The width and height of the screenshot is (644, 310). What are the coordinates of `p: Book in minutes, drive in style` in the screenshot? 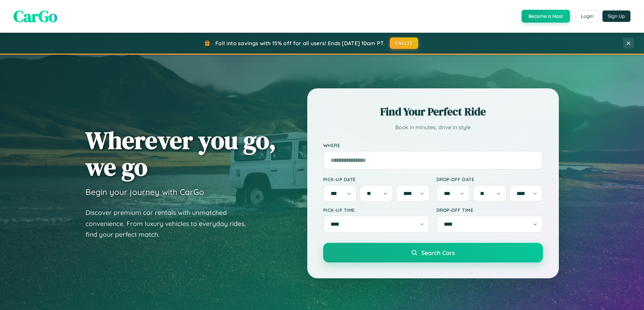 It's located at (433, 127).